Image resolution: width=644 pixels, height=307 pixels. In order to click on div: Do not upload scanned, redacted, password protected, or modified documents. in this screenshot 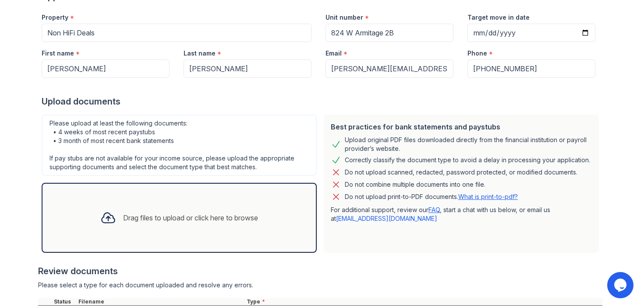, I will do `click(461, 172)`.